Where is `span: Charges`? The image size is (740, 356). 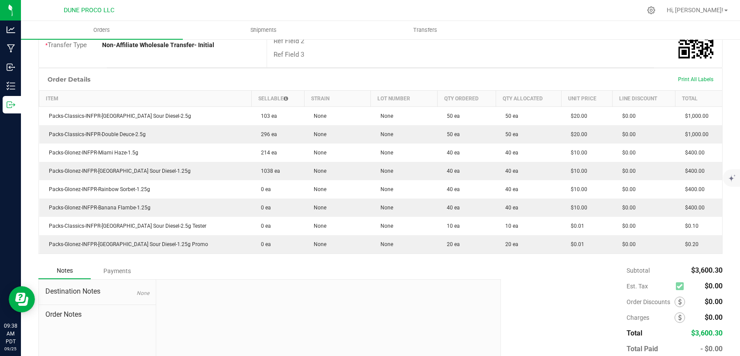 span: Charges is located at coordinates (650, 317).